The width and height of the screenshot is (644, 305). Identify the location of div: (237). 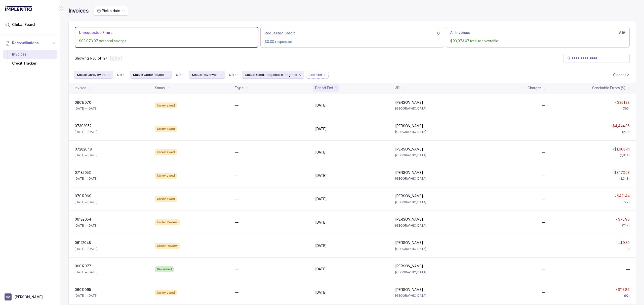
(626, 225).